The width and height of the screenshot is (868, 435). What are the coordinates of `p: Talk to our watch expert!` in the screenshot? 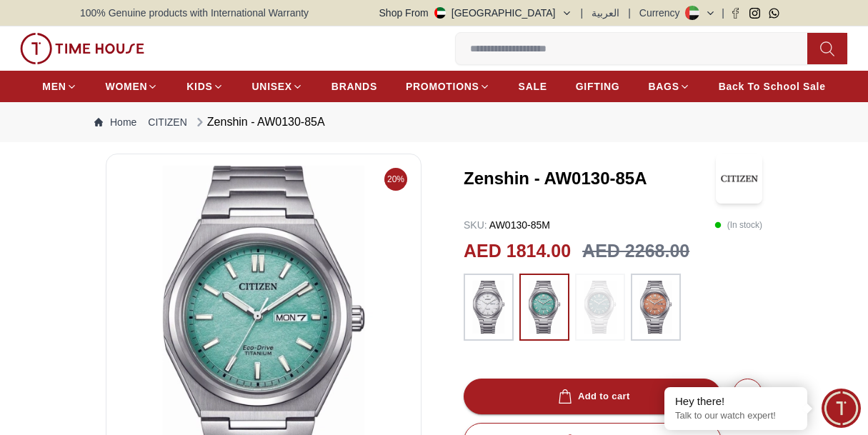 It's located at (735, 415).